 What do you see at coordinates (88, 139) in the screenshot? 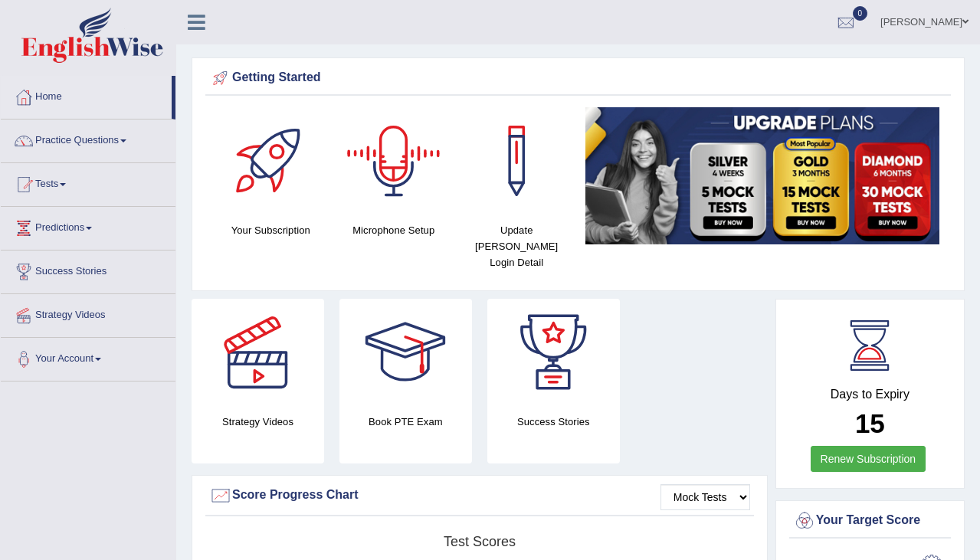
I see `a: Practice Questions` at bounding box center [88, 139].